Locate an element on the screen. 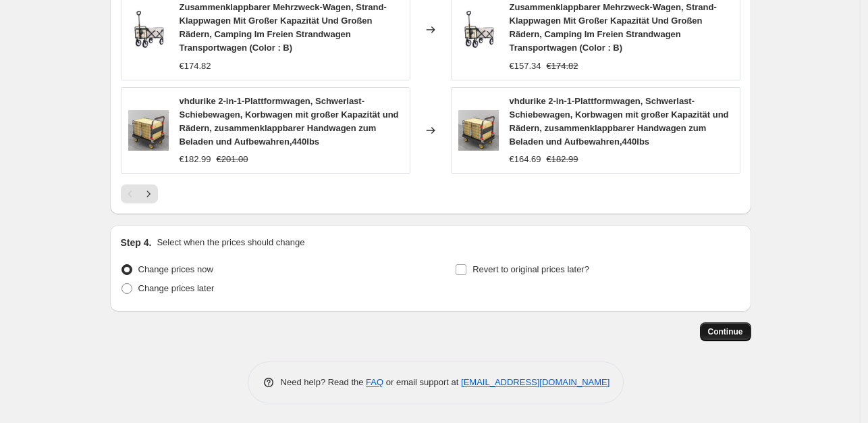  a: FAQ is located at coordinates (375, 381).